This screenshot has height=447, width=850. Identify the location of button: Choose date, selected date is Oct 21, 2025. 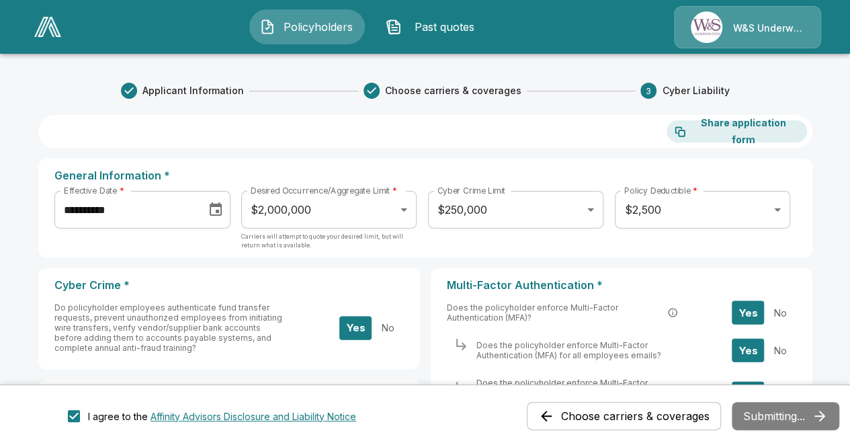
(216, 210).